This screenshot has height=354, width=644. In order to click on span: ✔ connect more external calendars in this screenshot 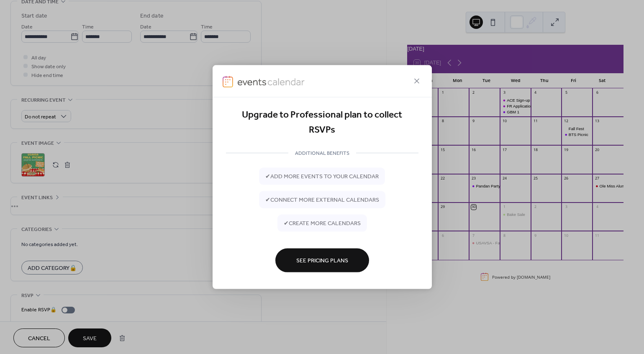, I will do `click(322, 200)`.